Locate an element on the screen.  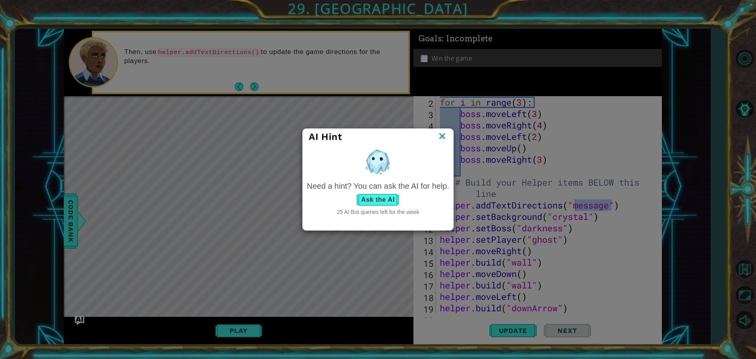
span: AI Hint is located at coordinates (325, 137).